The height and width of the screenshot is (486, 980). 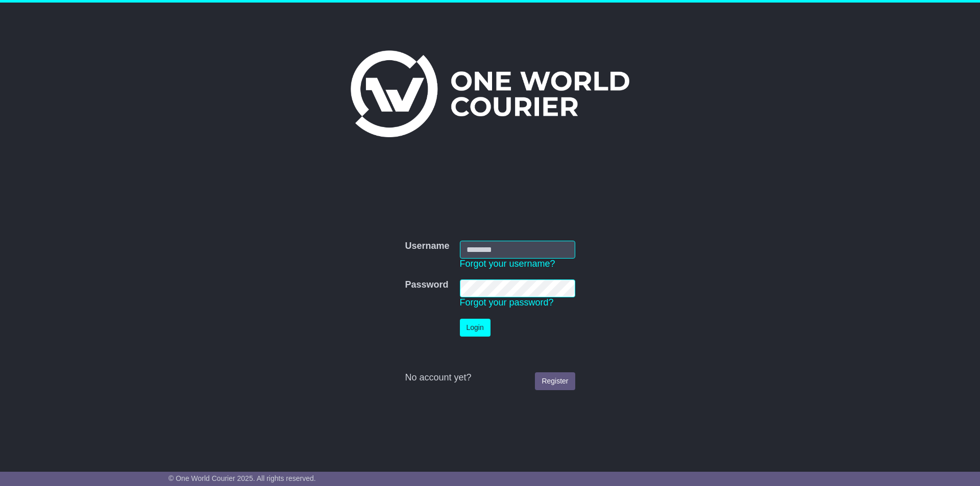 I want to click on a: Register, so click(x=555, y=381).